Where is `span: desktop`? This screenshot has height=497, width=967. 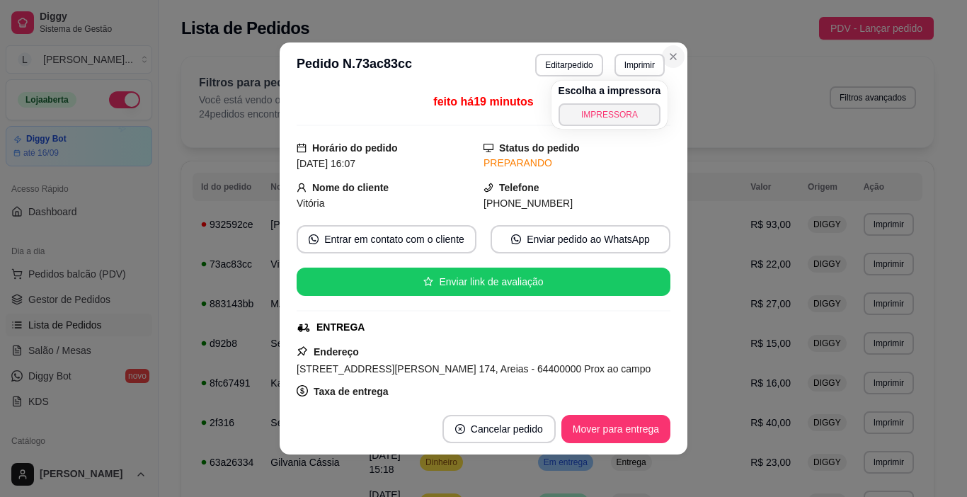
span: desktop is located at coordinates (489, 148).